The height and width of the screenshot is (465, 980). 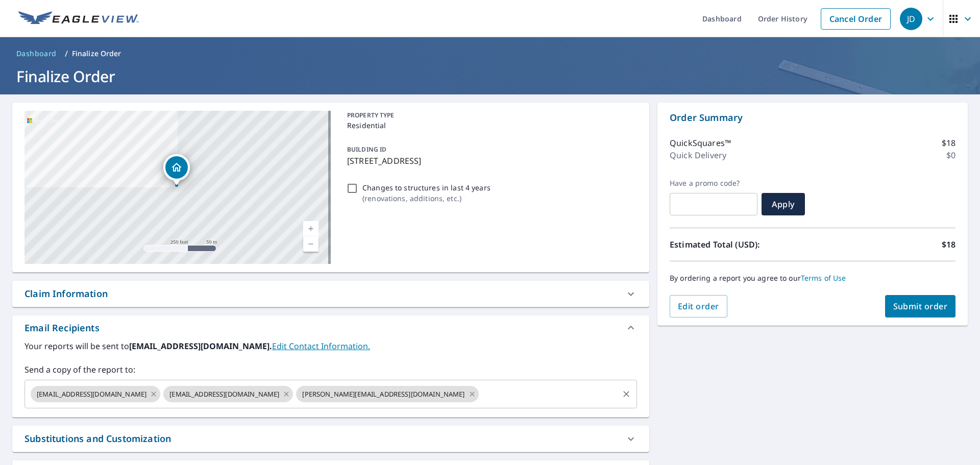 I want to click on button: Apply, so click(x=783, y=204).